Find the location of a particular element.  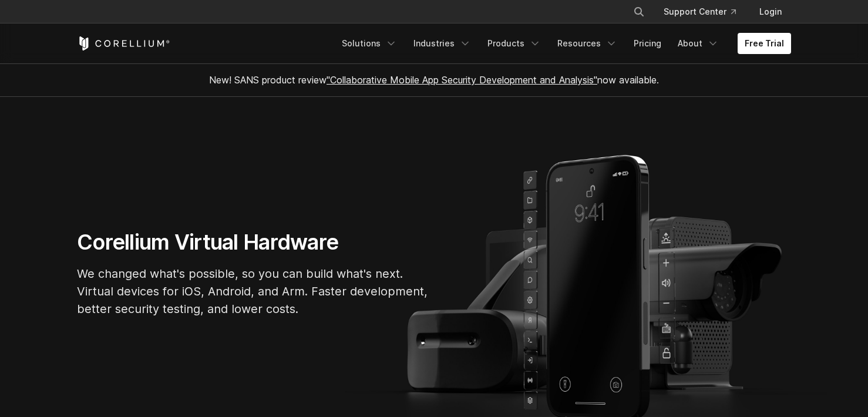

a: About is located at coordinates (699, 44).